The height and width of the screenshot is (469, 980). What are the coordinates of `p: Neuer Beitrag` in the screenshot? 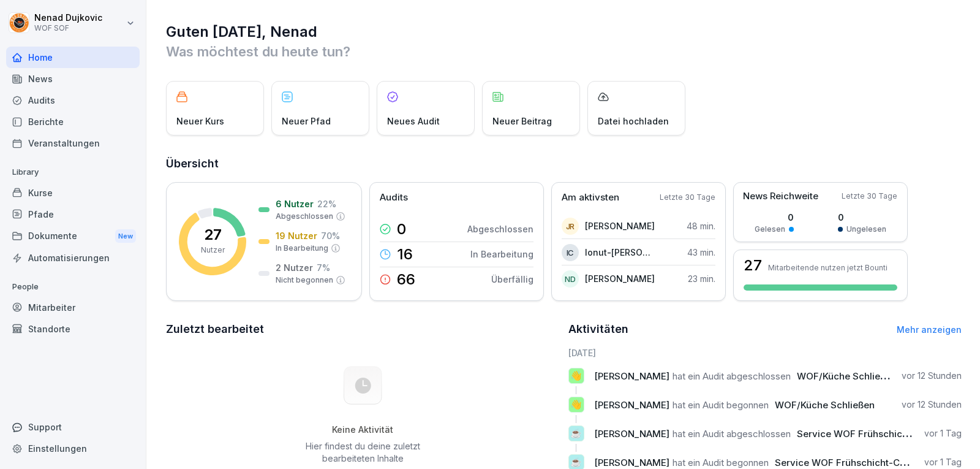 It's located at (522, 121).